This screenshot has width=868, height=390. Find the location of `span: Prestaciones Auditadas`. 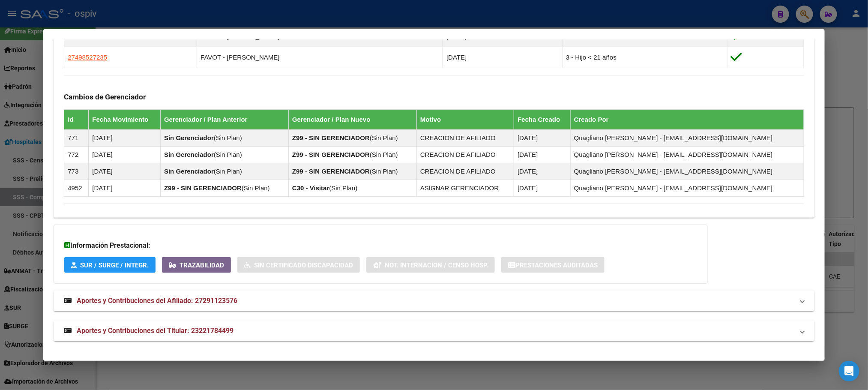

span: Prestaciones Auditadas is located at coordinates (557, 265).